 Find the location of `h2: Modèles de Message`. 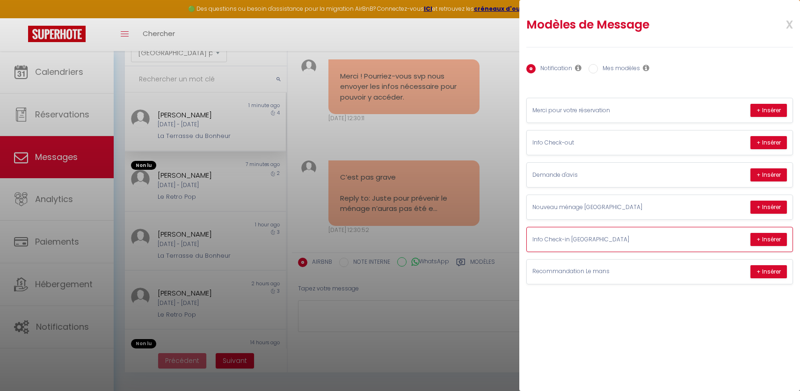

h2: Modèles de Message is located at coordinates (635, 25).